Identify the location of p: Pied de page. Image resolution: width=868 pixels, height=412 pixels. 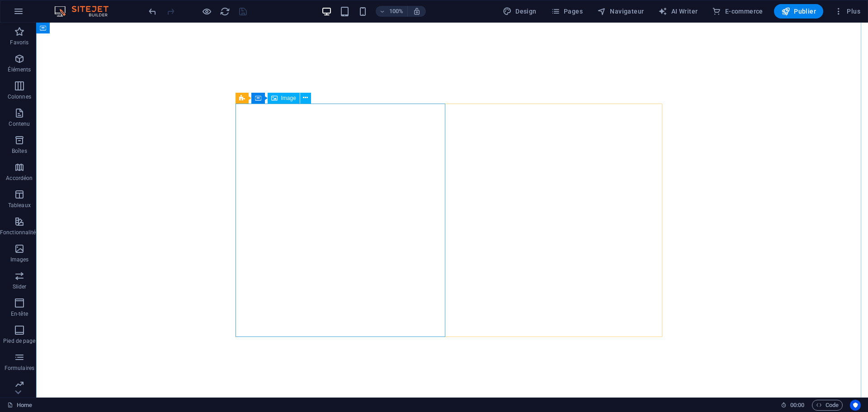
(19, 341).